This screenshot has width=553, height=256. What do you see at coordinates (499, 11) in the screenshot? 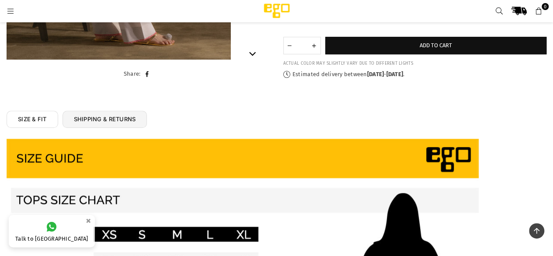
I see `a: Search` at bounding box center [499, 11].